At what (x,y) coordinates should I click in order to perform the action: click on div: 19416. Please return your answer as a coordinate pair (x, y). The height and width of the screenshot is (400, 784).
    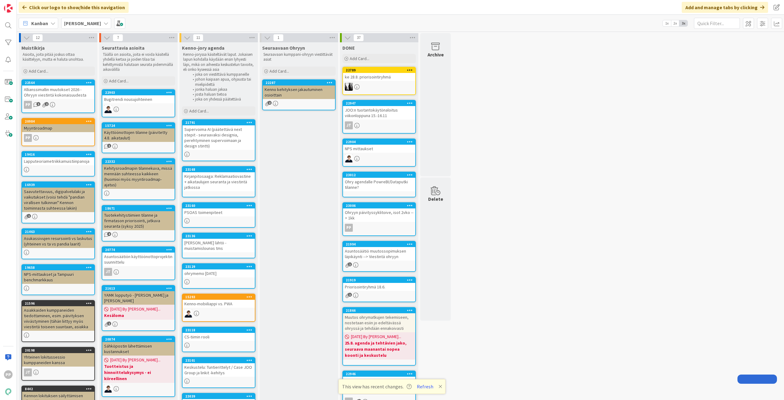
    Looking at the image, I should click on (58, 154).